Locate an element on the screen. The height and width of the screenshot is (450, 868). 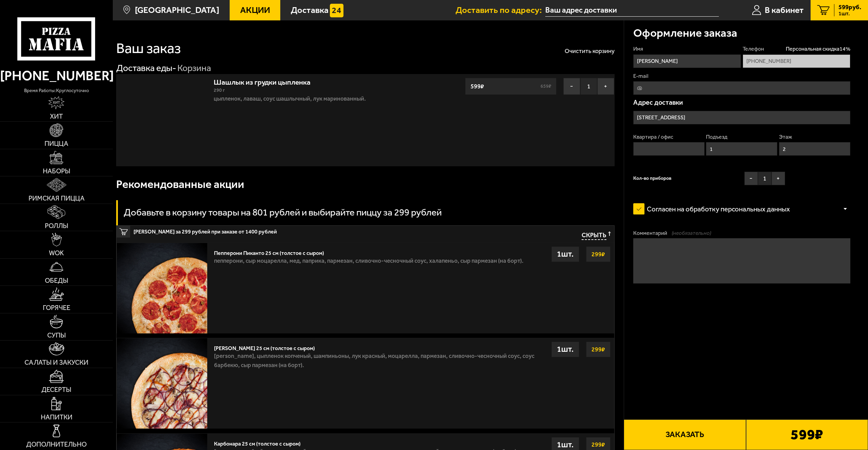
h1: Ваш заказ is located at coordinates (148, 49).